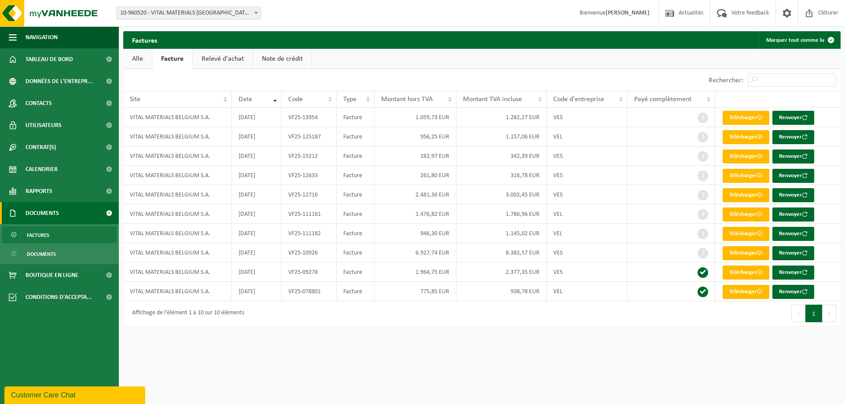 The height and width of the screenshot is (404, 845). I want to click on td: 6.927,74 EUR, so click(415, 253).